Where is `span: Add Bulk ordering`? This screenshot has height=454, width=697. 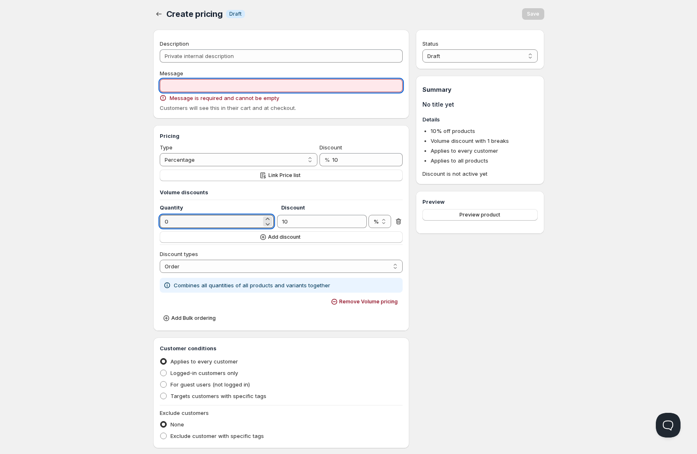
span: Add Bulk ordering is located at coordinates (194, 318).